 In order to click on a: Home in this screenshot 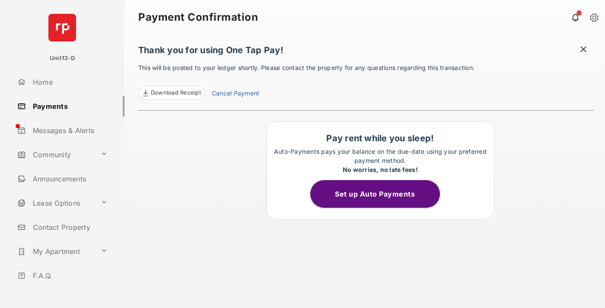, I will do `click(69, 82)`.